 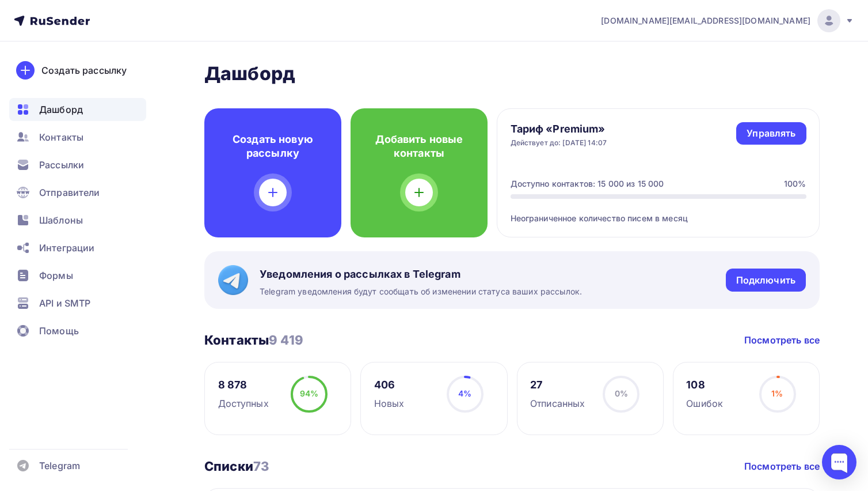 I want to click on div: Подключить, so click(x=766, y=280).